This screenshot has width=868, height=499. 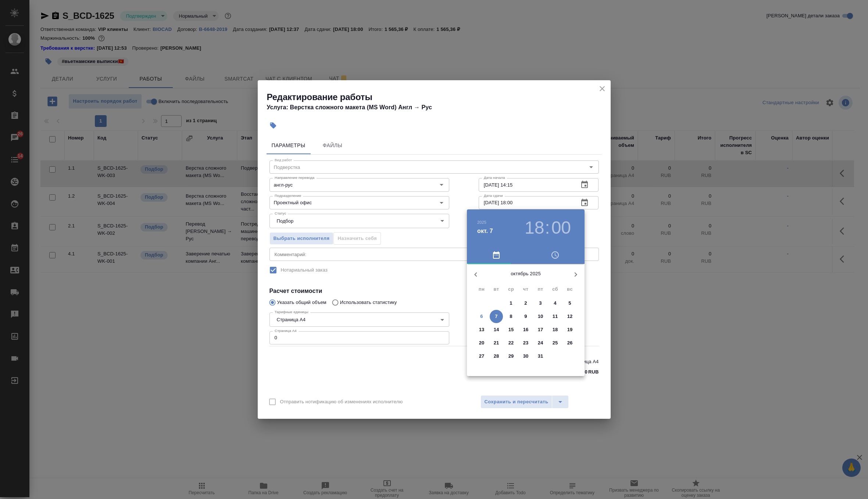 What do you see at coordinates (526, 289) in the screenshot?
I see `span: чт` at bounding box center [526, 289].